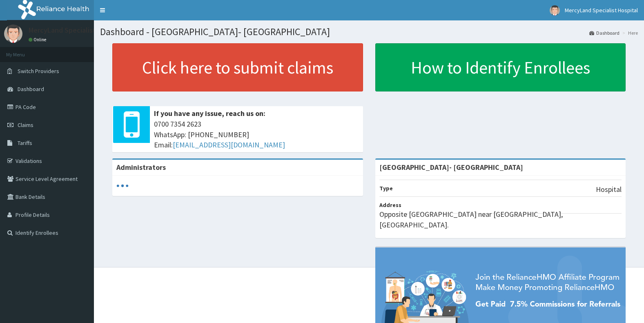 The height and width of the screenshot is (323, 644). Describe the element at coordinates (38, 71) in the screenshot. I see `span: Switch Providers` at that location.